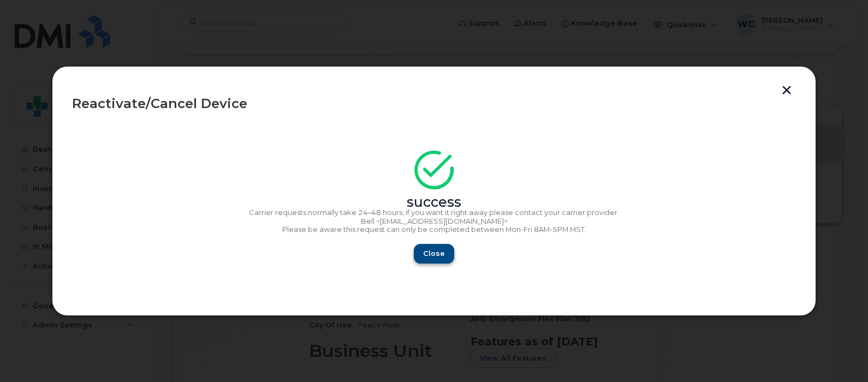 This screenshot has width=868, height=382. What do you see at coordinates (434, 230) in the screenshot?
I see `p: Please be aware this request can only be completed between Mon-Fri 8AM-5PM MST.` at bounding box center [434, 230].